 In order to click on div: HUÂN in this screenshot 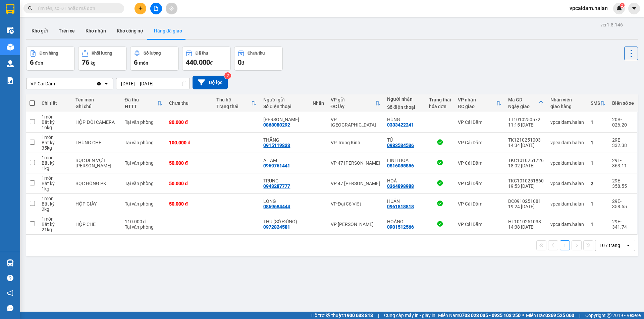, I will do `click(404, 201)`.